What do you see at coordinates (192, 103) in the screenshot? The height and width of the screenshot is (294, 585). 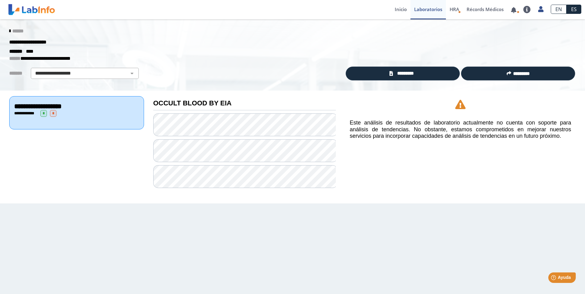 I see `b: OCCULT BLOOD BY EIA` at bounding box center [192, 103].